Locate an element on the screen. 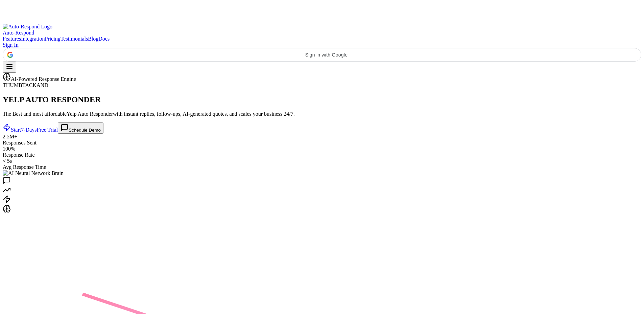 This screenshot has width=644, height=314. h1: YELP AUTO RESPONDER is located at coordinates (322, 100).